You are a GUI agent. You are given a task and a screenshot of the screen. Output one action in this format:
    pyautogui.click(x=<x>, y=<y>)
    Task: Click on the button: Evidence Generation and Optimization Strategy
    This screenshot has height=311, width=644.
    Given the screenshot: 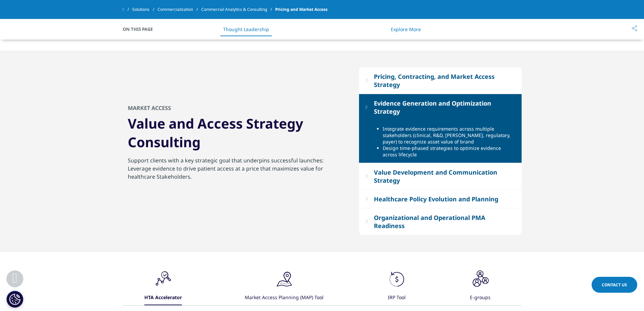 What is the action you would take?
    pyautogui.click(x=440, y=107)
    